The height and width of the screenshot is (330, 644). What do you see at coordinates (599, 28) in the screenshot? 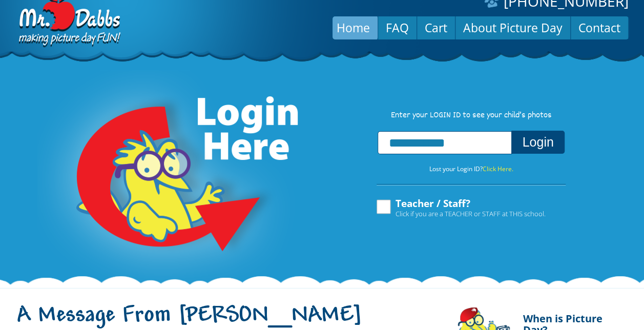
I see `a: Contact` at bounding box center [599, 28].